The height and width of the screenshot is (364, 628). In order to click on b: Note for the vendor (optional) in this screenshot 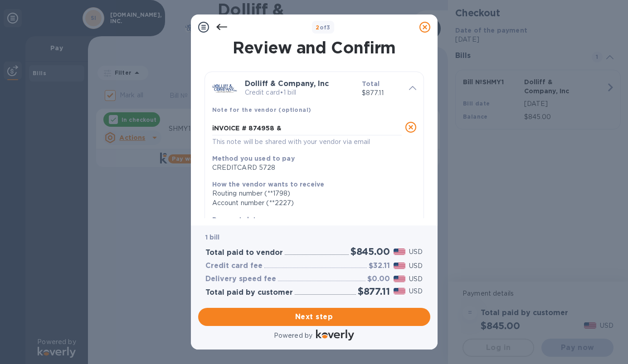, I will do `click(262, 109)`.